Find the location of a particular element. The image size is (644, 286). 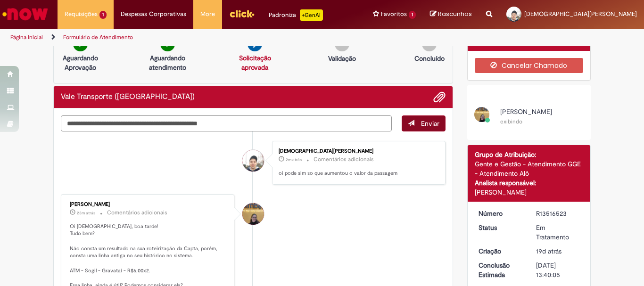

time: 10/09/2025 16:19:08 is located at coordinates (549, 251).